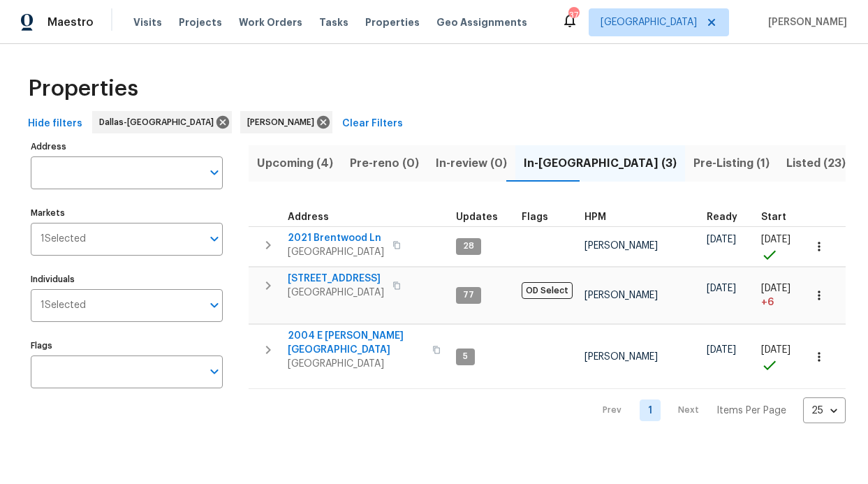 The height and width of the screenshot is (484, 868). What do you see at coordinates (535, 217) in the screenshot?
I see `span: Flags` at bounding box center [535, 217].